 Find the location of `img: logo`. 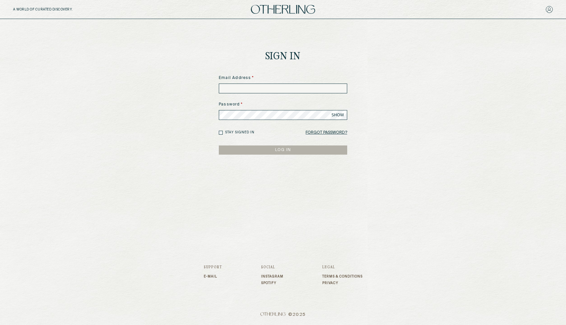

img: logo is located at coordinates (283, 9).